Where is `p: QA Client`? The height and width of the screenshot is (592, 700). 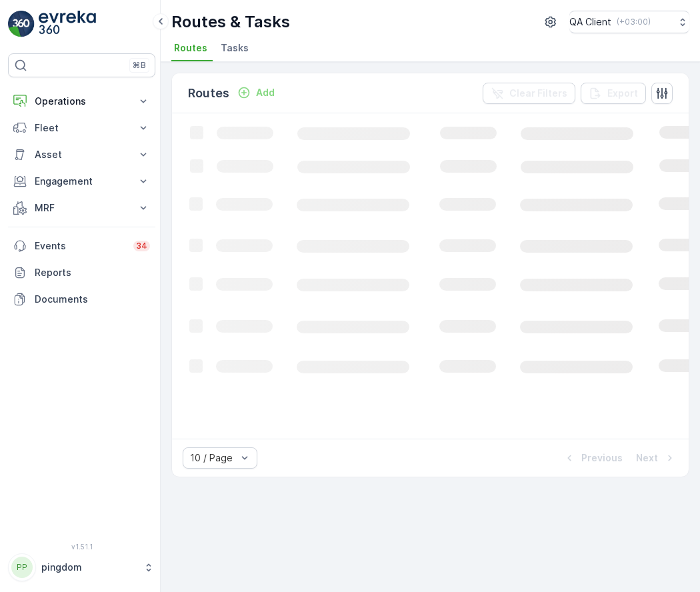 p: QA Client is located at coordinates (590, 22).